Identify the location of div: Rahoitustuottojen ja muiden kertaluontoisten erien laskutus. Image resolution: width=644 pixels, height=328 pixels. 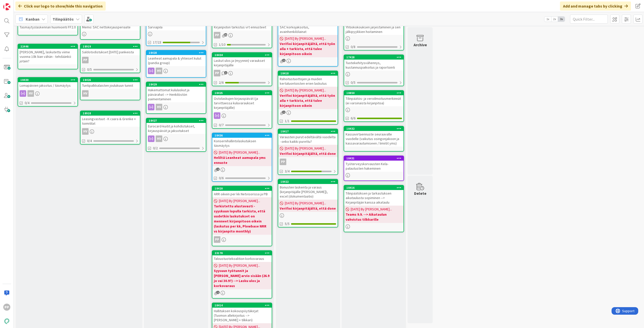
(308, 81).